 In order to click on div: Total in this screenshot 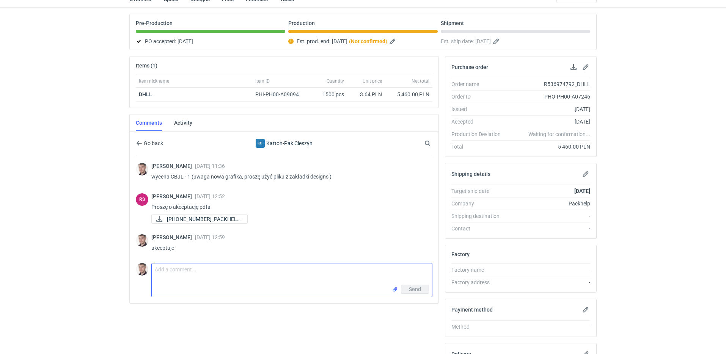, I will do `click(479, 147)`.